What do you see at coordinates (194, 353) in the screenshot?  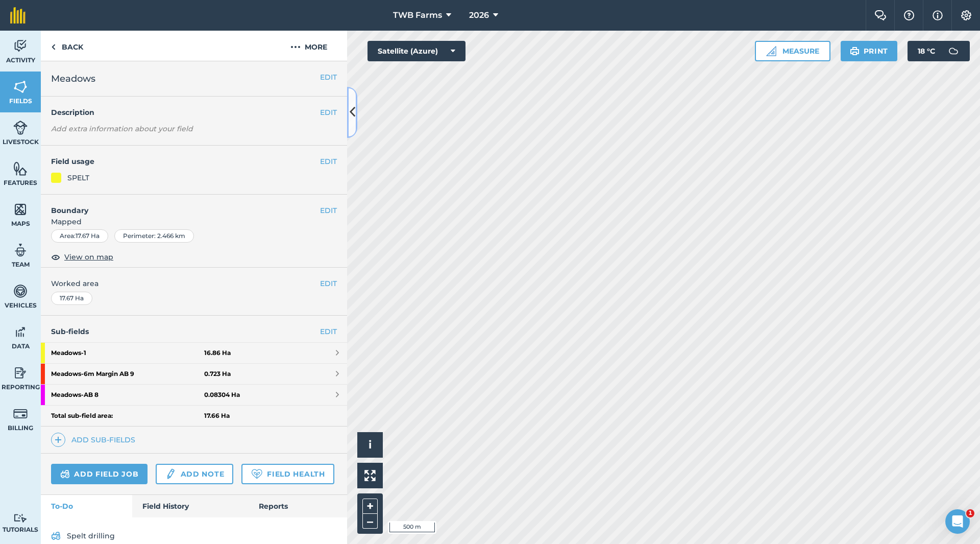 I see `a: Meadows-116.86 Ha` at bounding box center [194, 353].